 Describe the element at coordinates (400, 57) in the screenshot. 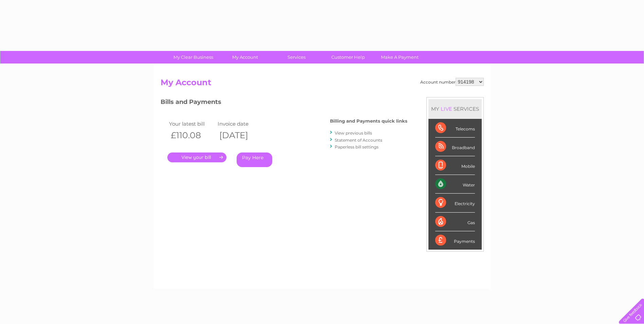

I see `a: Make A Payment` at that location.